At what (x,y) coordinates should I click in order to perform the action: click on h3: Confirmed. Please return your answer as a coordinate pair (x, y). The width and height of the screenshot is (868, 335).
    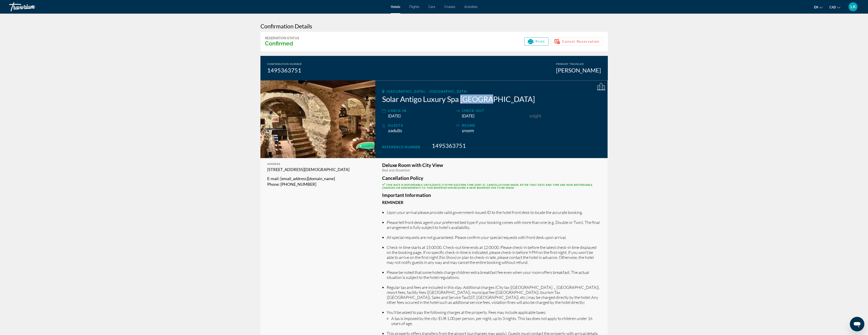
    Looking at the image, I should click on (282, 43).